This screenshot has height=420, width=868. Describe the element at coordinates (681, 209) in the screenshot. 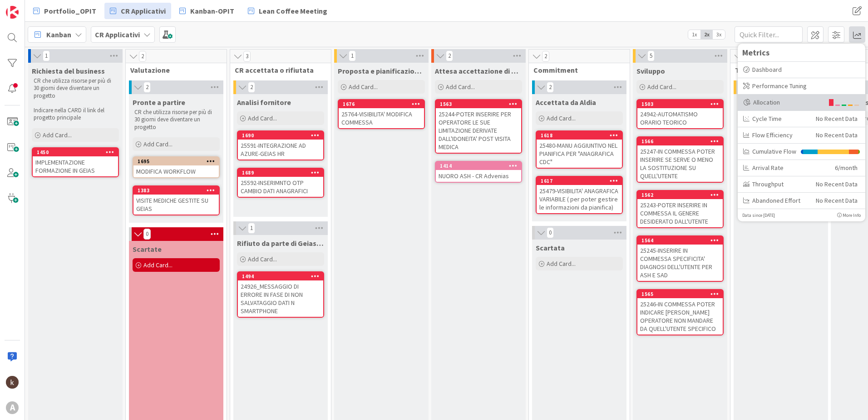

I see `div: 156225243-POTER INSERIRE IN COMMESSA IL GENERE DESIDERATO DALL'UTENTE` at that location.